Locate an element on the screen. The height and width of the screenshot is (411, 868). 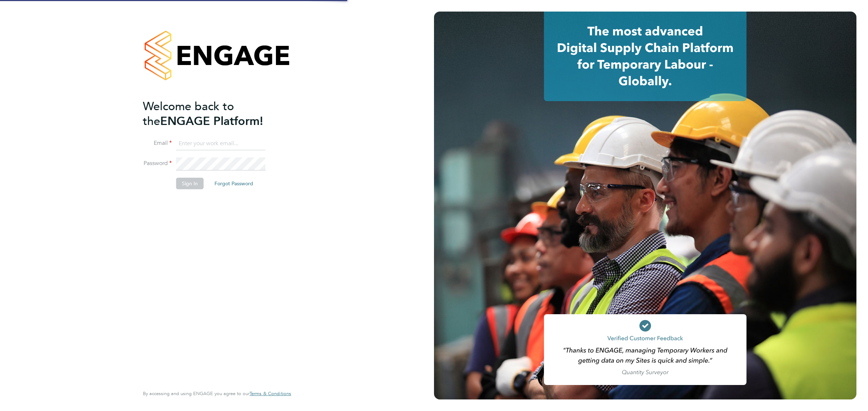
label: Password is located at coordinates (157, 163).